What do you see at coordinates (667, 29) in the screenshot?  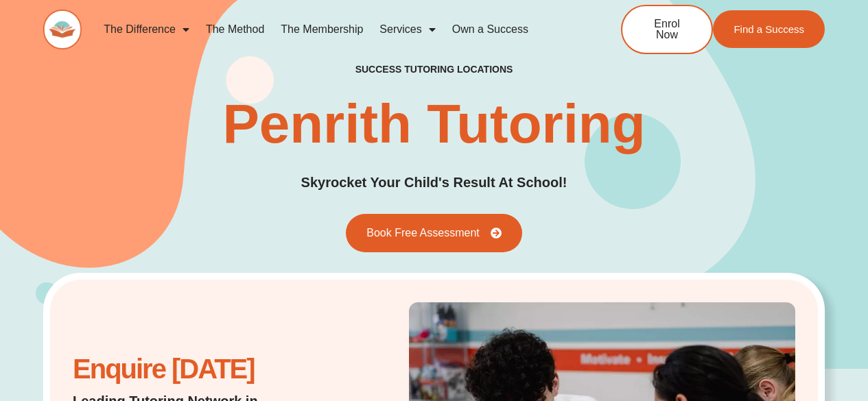 I see `span: Enrol Now` at bounding box center [667, 29].